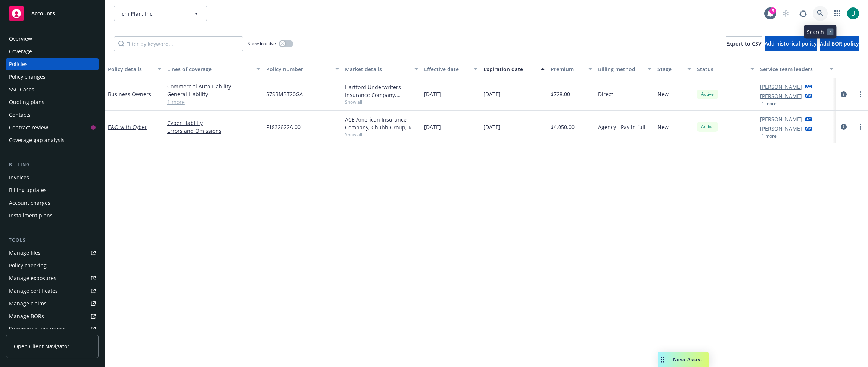 The width and height of the screenshot is (868, 367). I want to click on button: Lines of coverage, so click(214, 69).